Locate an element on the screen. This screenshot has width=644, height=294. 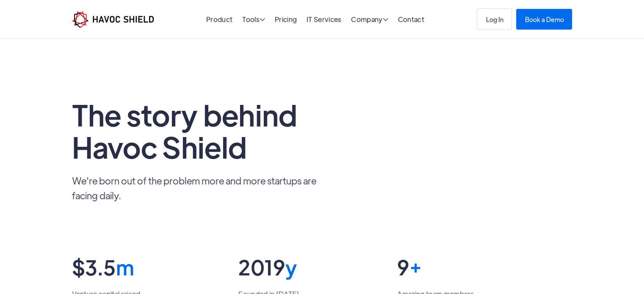
a: Book a Demo is located at coordinates (544, 19).